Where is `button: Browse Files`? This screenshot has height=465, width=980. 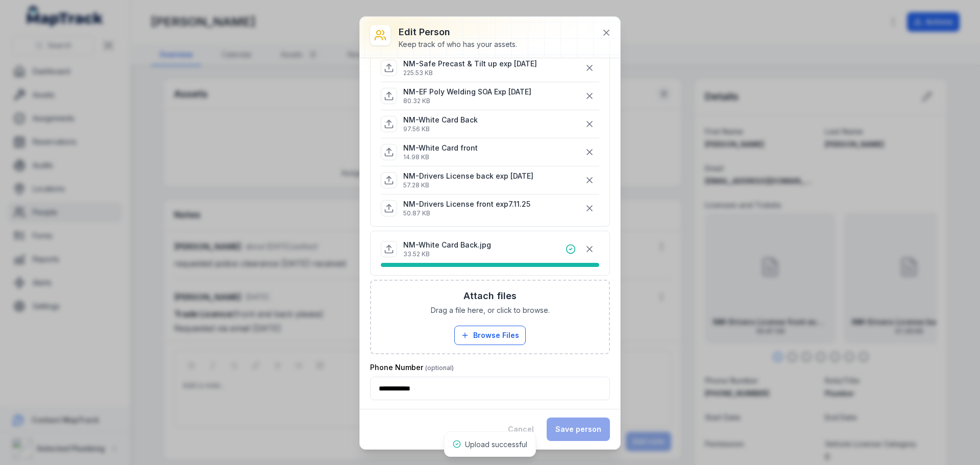
button: Browse Files is located at coordinates (490, 335).